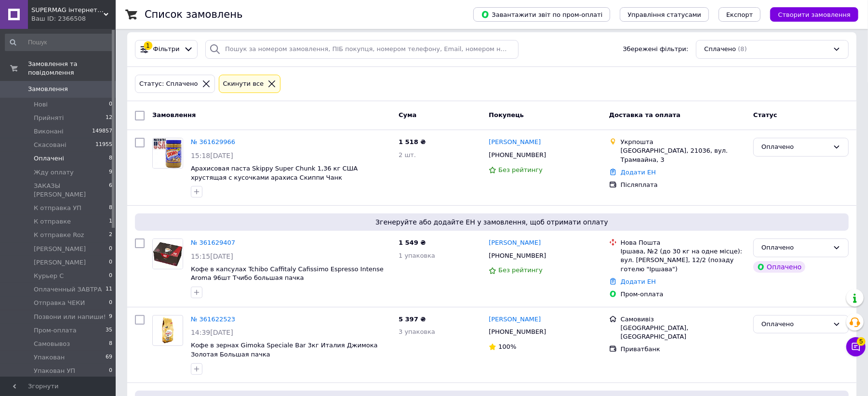 This screenshot has height=396, width=868. Describe the element at coordinates (284, 350) in the screenshot. I see `span: Кофе в зернах Gimoka Speciale Bar 3кг Италия Джимока Золотая Большая пачка` at that location.